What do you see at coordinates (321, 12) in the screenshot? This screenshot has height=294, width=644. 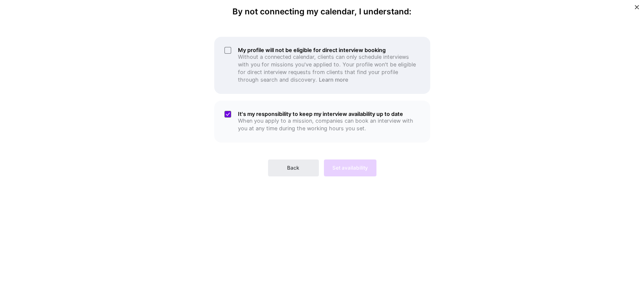 I see `h4: By not connecting my calendar, I understand:` at bounding box center [321, 12].